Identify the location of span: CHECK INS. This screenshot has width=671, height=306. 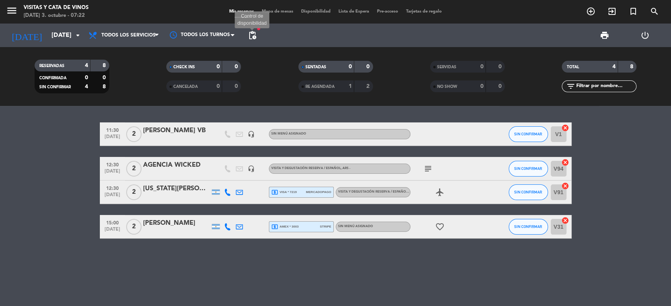
(184, 67).